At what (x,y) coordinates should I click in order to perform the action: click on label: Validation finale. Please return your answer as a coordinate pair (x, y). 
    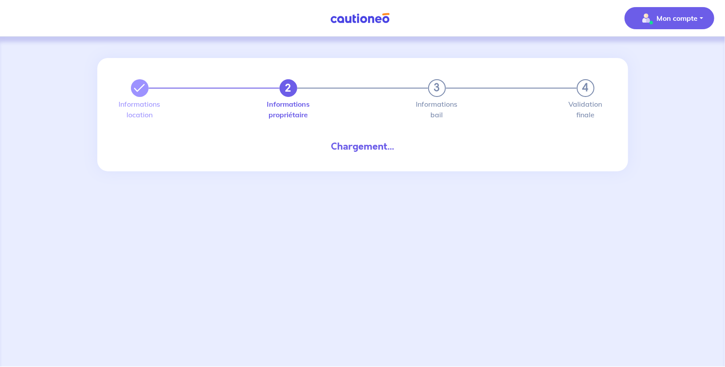
    Looking at the image, I should click on (585, 109).